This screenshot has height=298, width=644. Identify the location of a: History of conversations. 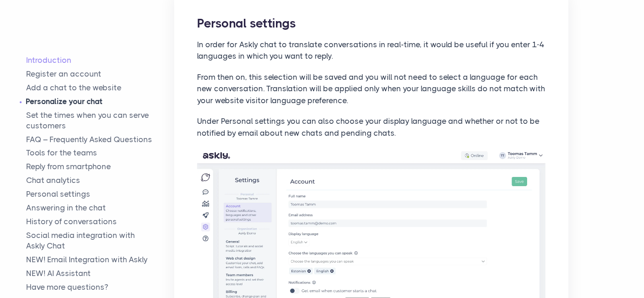
(100, 221).